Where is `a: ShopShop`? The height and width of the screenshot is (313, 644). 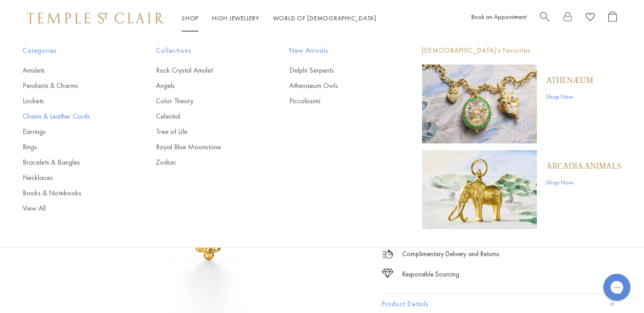 a: ShopShop is located at coordinates (190, 18).